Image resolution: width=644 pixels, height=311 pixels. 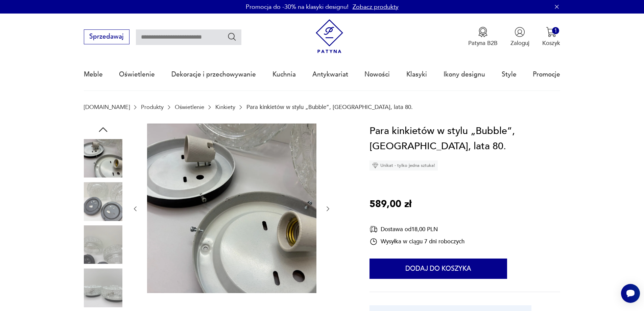 What do you see at coordinates (483, 32) in the screenshot?
I see `img: Ikona medalu` at bounding box center [483, 32].